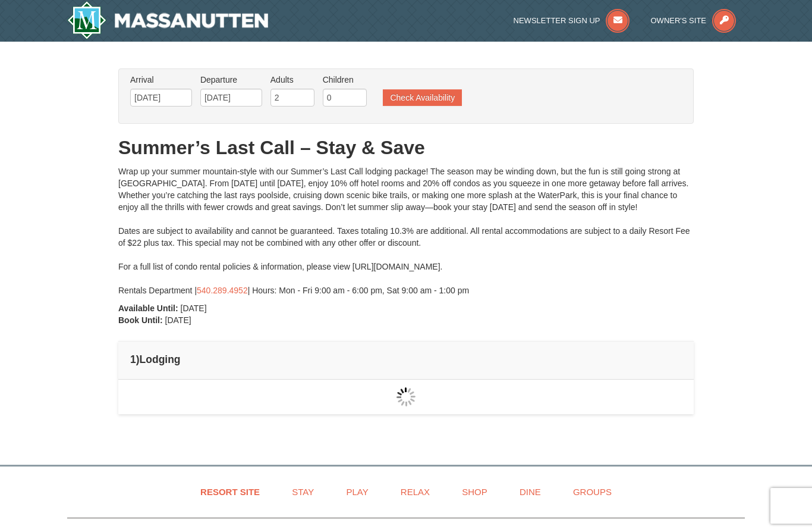 The width and height of the screenshot is (812, 532). I want to click on label: Departure, so click(232, 80).